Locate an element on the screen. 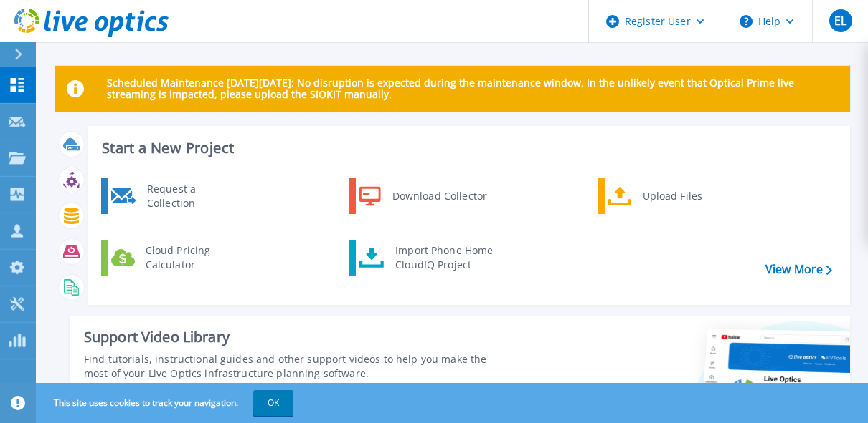  div: Download Collector is located at coordinates (439, 197).